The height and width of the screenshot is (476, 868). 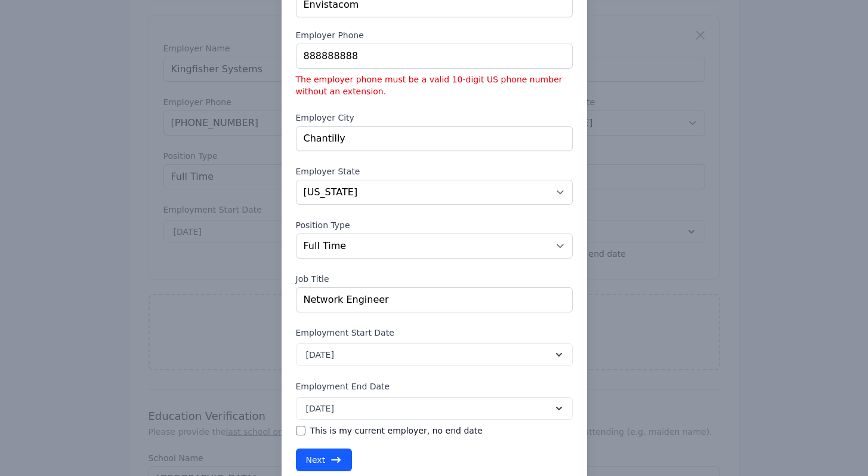 What do you see at coordinates (434, 300) in the screenshot?
I see `input: Job Title` at bounding box center [434, 300].